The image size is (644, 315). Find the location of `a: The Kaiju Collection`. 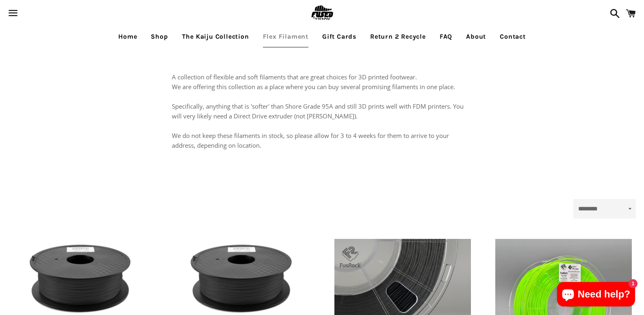

a: The Kaiju Collection is located at coordinates (216, 37).